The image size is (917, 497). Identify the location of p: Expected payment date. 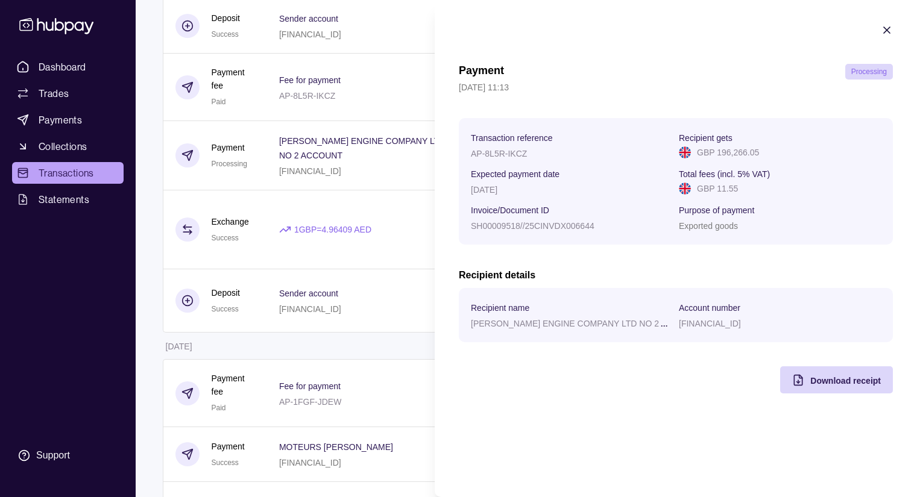
(515, 174).